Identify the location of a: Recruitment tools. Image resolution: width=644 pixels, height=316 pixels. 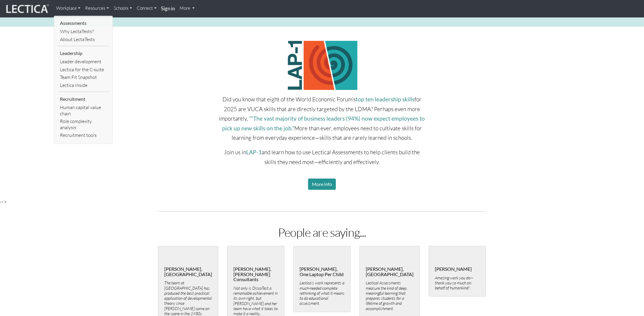
(83, 135).